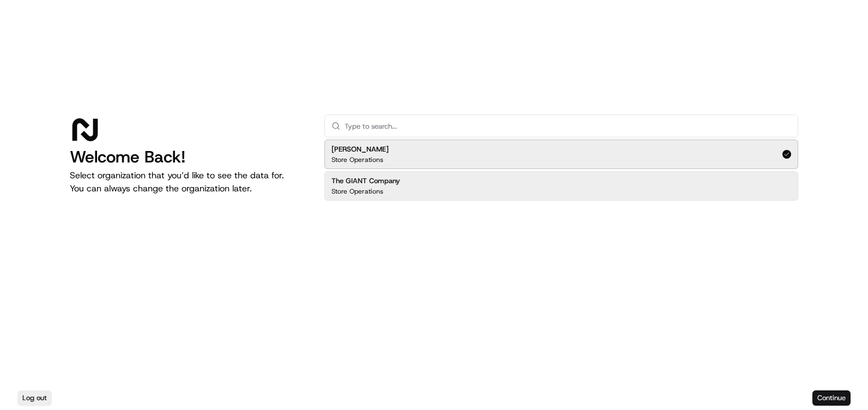 The width and height of the screenshot is (868, 410). I want to click on button: Continue, so click(831, 398).